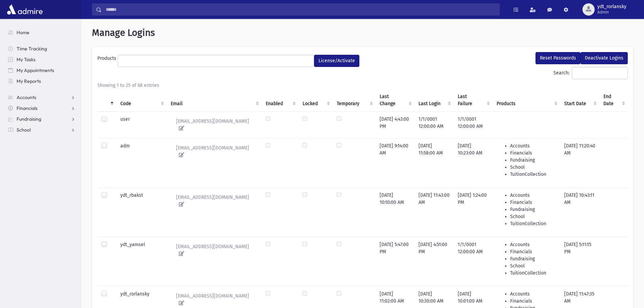 This screenshot has height=308, width=644. What do you see at coordinates (473, 100) in the screenshot?
I see `th: Last Failure : activate to sort column ascending` at bounding box center [473, 100].